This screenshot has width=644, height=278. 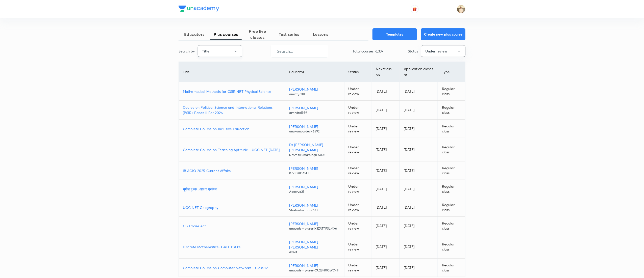 I want to click on a: IB ACIO 2025 Current Affairs, so click(x=232, y=171).